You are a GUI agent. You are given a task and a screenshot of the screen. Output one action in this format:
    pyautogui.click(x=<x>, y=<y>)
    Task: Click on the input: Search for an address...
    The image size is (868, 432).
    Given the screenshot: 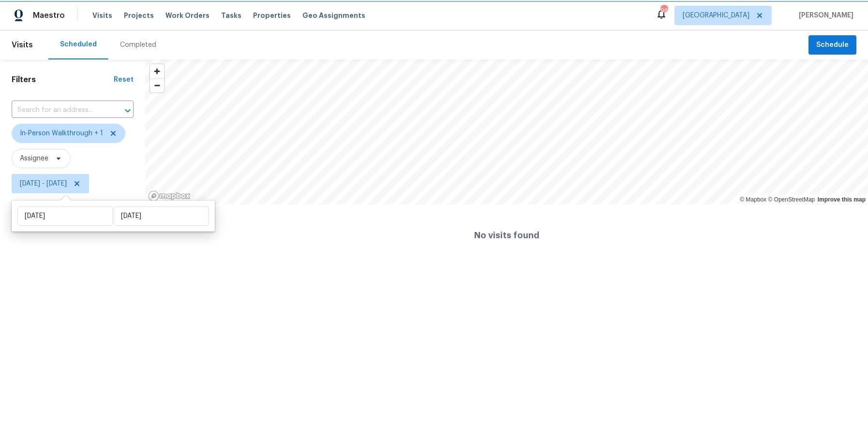 What is the action you would take?
    pyautogui.click(x=59, y=110)
    